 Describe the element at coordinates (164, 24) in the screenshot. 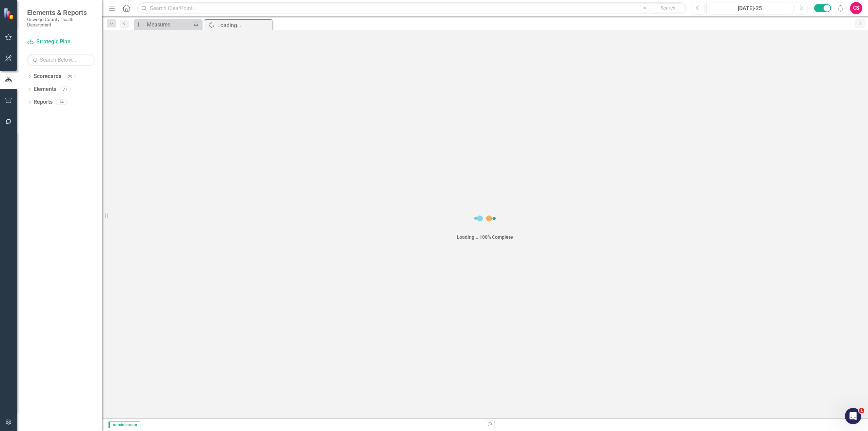

I see `a: Measures` at that location.